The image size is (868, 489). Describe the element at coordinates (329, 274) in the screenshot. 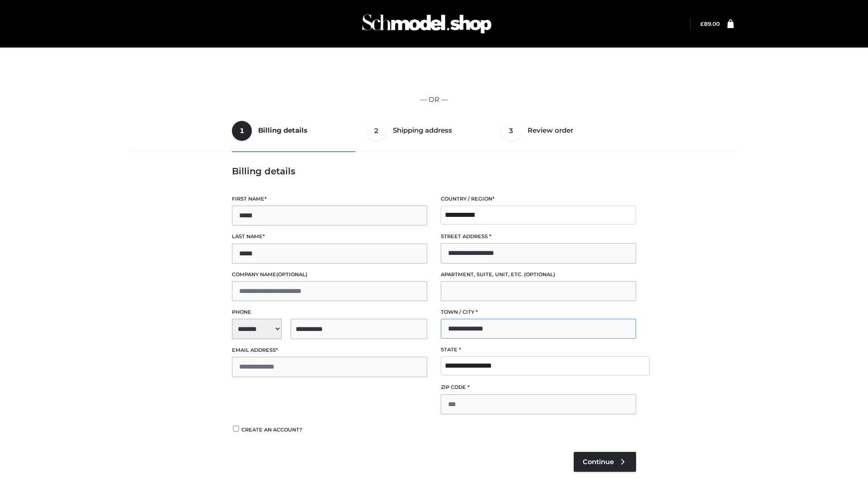

I see `label: Company name` at that location.